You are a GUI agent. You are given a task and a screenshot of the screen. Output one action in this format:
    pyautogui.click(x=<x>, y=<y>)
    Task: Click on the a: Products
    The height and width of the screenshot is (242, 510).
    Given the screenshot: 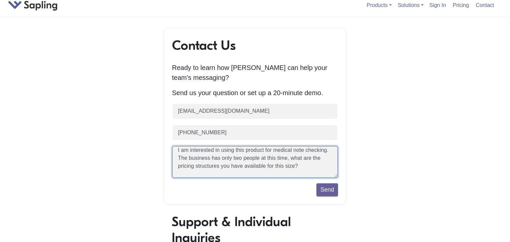 What is the action you would take?
    pyautogui.click(x=379, y=5)
    